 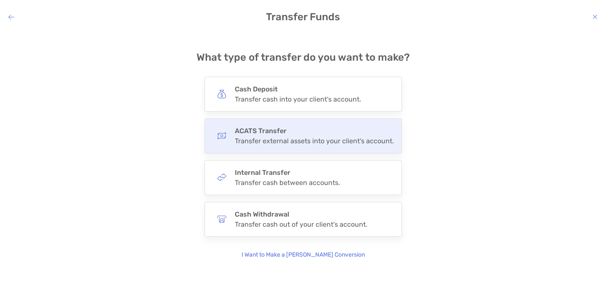 I want to click on h4: Cash Withdrawal, so click(x=301, y=214).